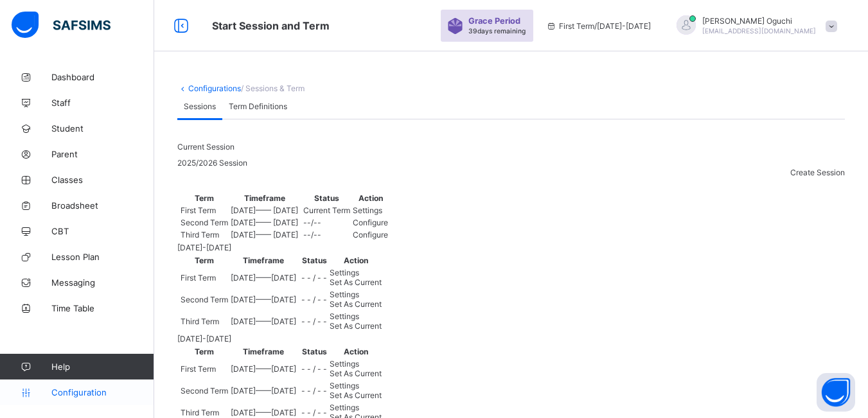 The width and height of the screenshot is (868, 418). What do you see at coordinates (103, 154) in the screenshot?
I see `span: Parent` at bounding box center [103, 154].